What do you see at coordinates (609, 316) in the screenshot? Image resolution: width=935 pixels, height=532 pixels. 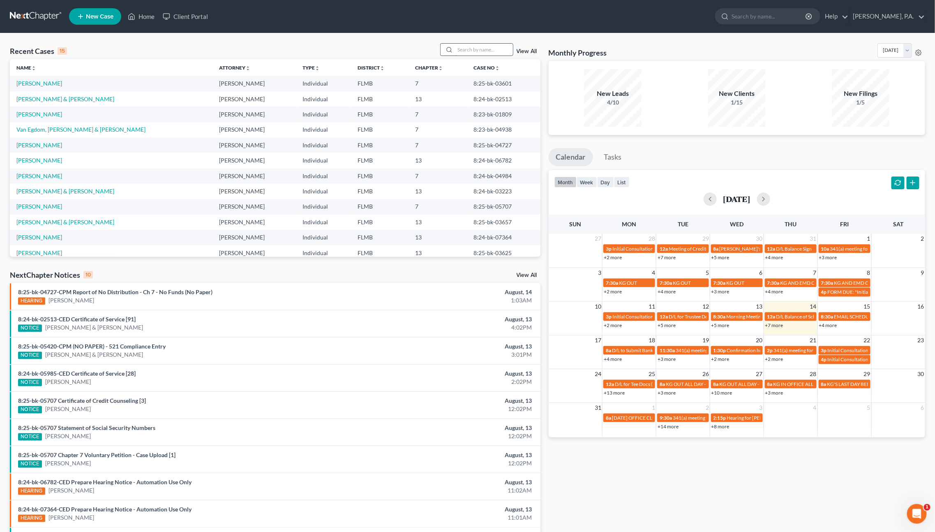 I see `span: 3p` at bounding box center [609, 316].